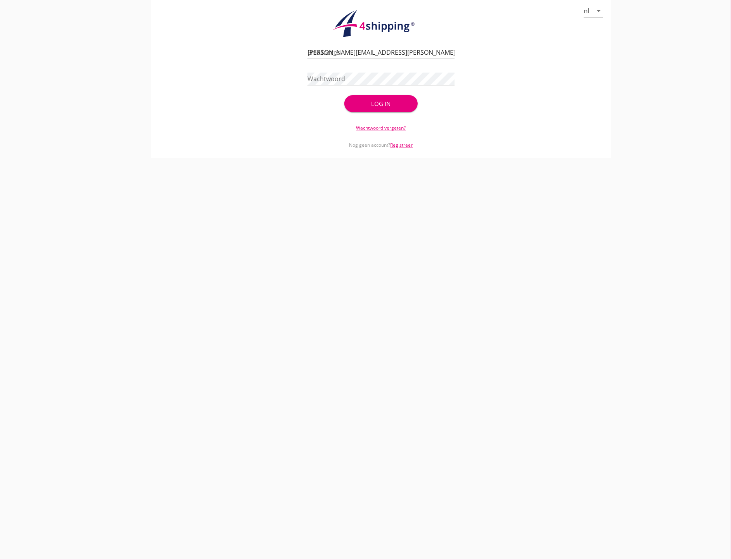 This screenshot has width=731, height=560. What do you see at coordinates (402, 145) in the screenshot?
I see `a: Registreer` at bounding box center [402, 145].